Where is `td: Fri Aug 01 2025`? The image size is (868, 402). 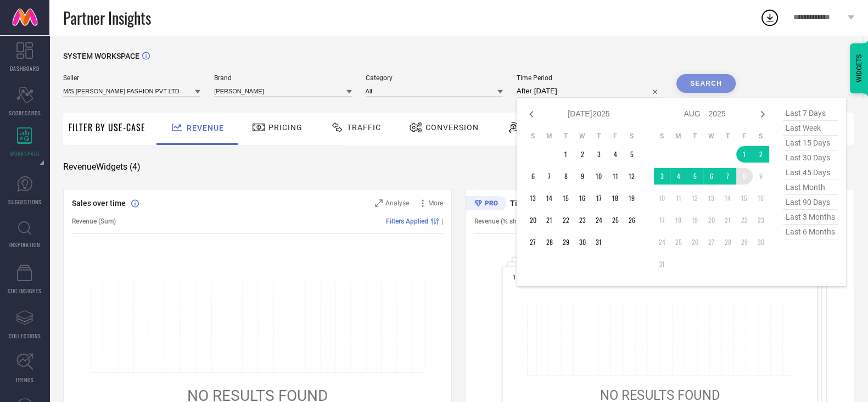 td: Fri Aug 01 2025 is located at coordinates (744, 154).